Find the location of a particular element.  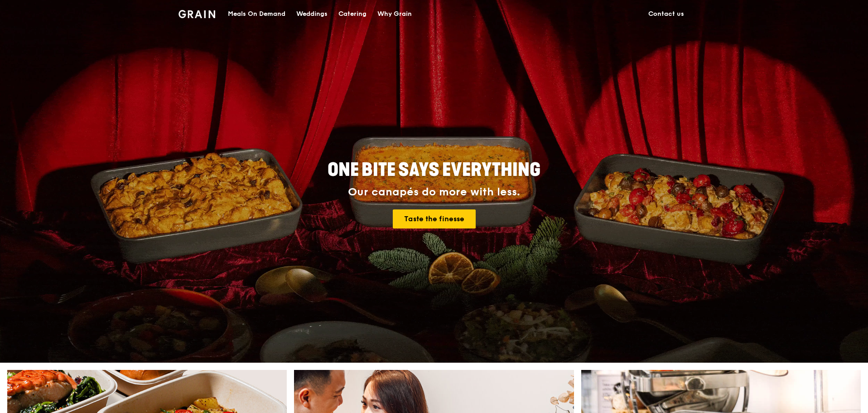

a: Taste the finesse is located at coordinates (434, 219).